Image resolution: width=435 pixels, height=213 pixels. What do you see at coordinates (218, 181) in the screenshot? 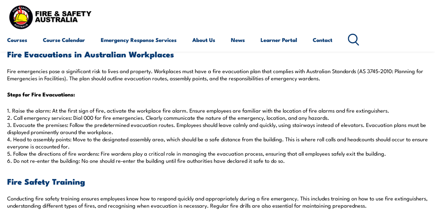
I see `h3: Fire Safety Training` at bounding box center [218, 181].